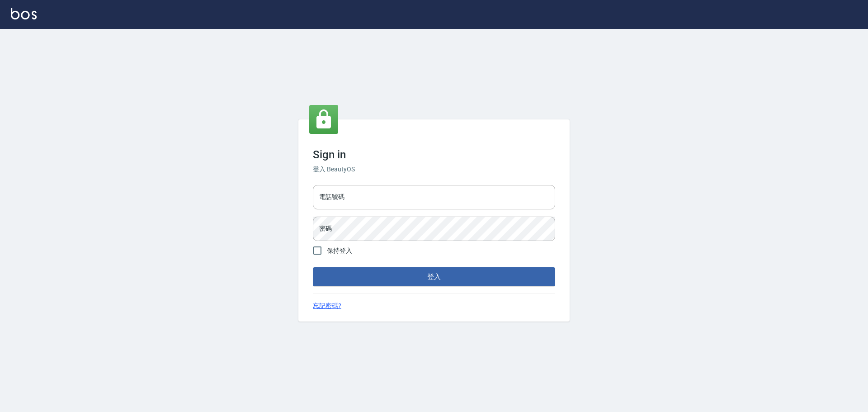  I want to click on h6: 登入 BeautyOS, so click(434, 169).